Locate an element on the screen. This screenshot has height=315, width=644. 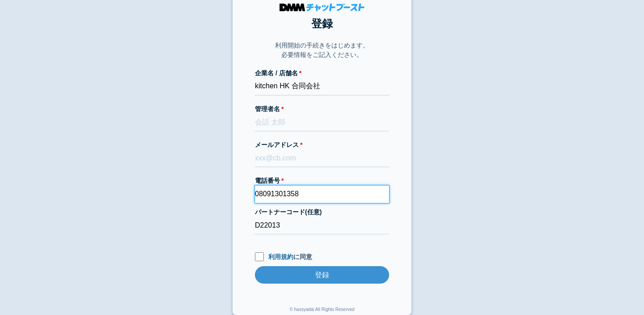
label: 電話番号 is located at coordinates (322, 180).